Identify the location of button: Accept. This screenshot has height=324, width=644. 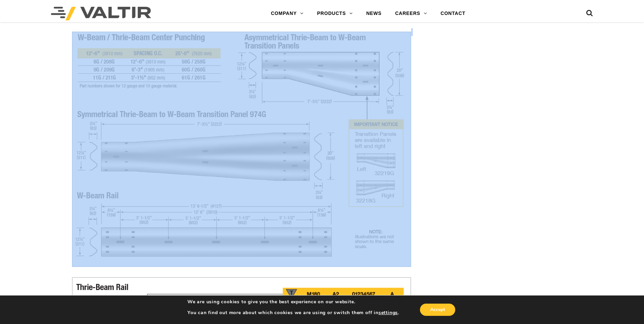
(437, 310).